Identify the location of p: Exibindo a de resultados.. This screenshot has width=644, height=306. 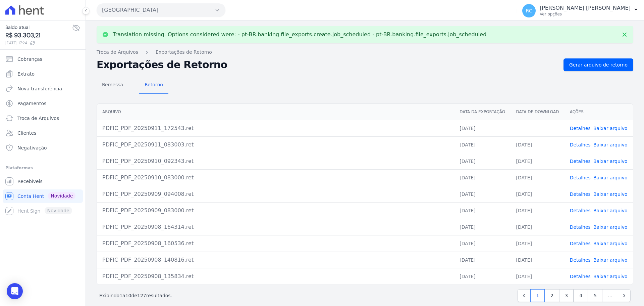
(136, 296).